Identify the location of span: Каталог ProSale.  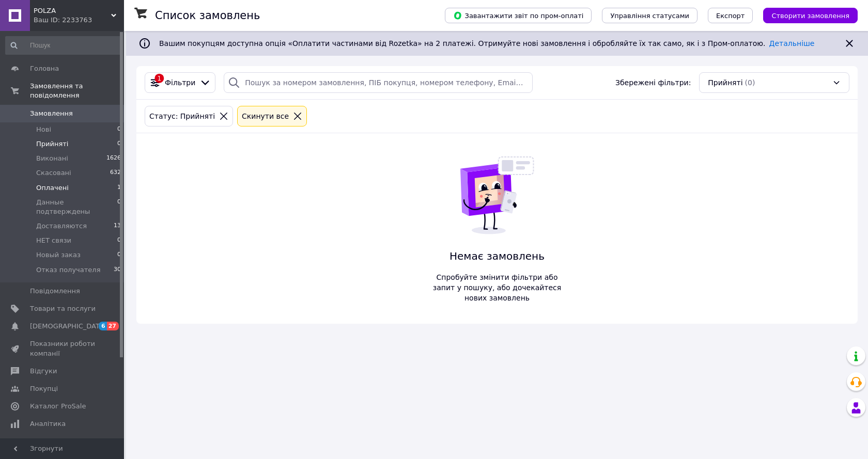
(58, 406).